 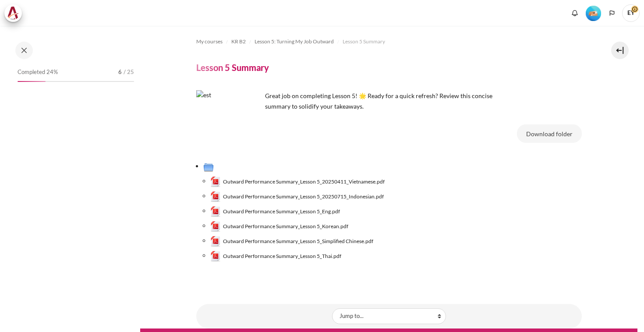 I want to click on img: Outward Performance Summary_Lesson 5_Simplified Chinese.pdf, so click(x=216, y=242).